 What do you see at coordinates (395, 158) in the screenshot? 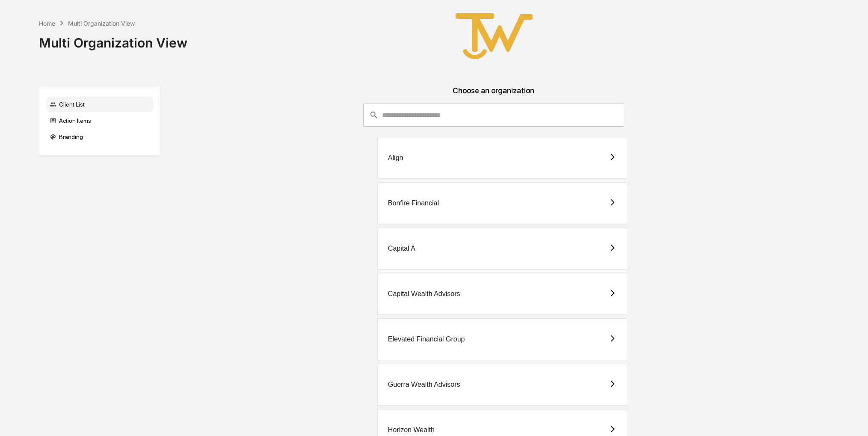
I see `div: Align` at bounding box center [395, 158].